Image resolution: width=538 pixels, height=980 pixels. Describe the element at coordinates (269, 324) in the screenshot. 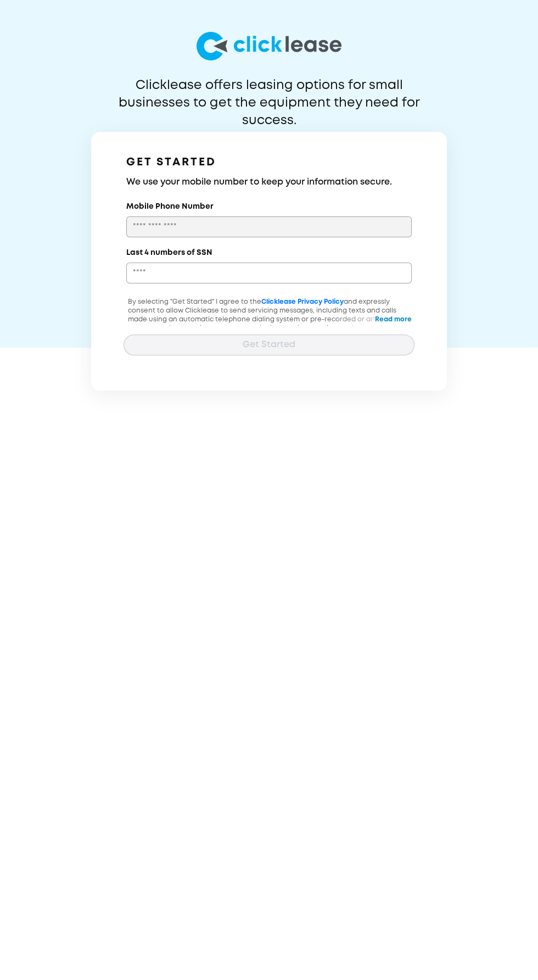

I see `p: By selecting "Get Started" I agree to the and expressly consent to allow Clicklease to send servi...` at that location.